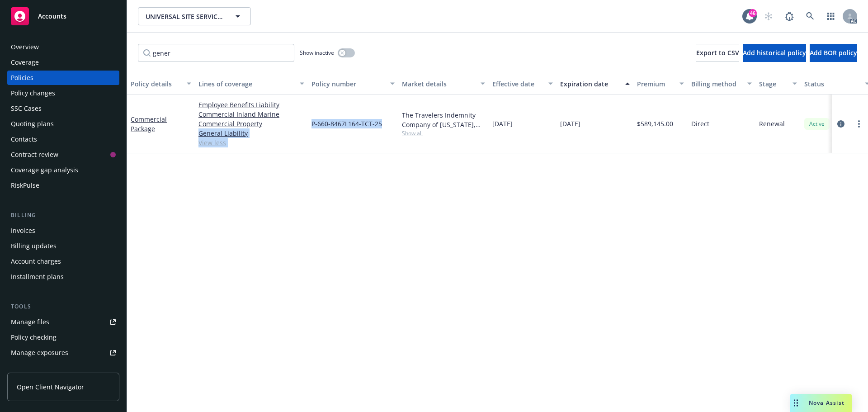 This screenshot has height=412, width=868. What do you see at coordinates (656, 84) in the screenshot?
I see `div: Premium` at bounding box center [656, 84].